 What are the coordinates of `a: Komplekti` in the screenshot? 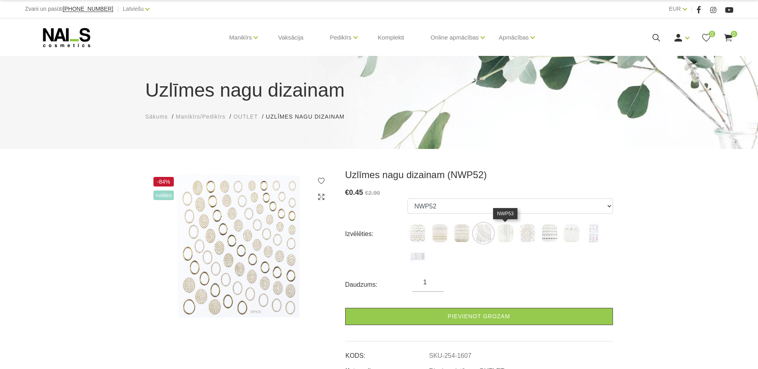 It's located at (391, 38).